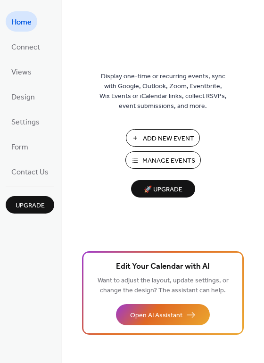  Describe the element at coordinates (23, 97) in the screenshot. I see `span: Design` at that location.